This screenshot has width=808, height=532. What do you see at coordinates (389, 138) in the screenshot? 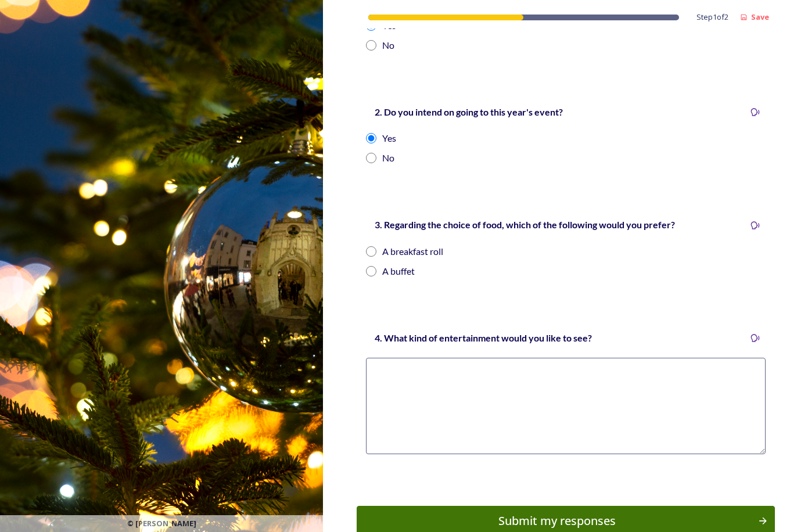
I see `div: Yes` at bounding box center [389, 138].